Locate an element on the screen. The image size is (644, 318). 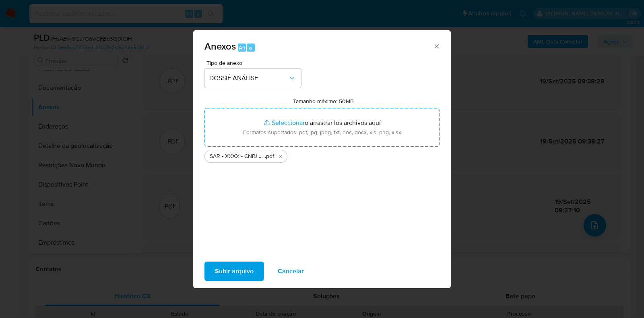
label: Tamanho máximo: 50MB is located at coordinates (323, 101).